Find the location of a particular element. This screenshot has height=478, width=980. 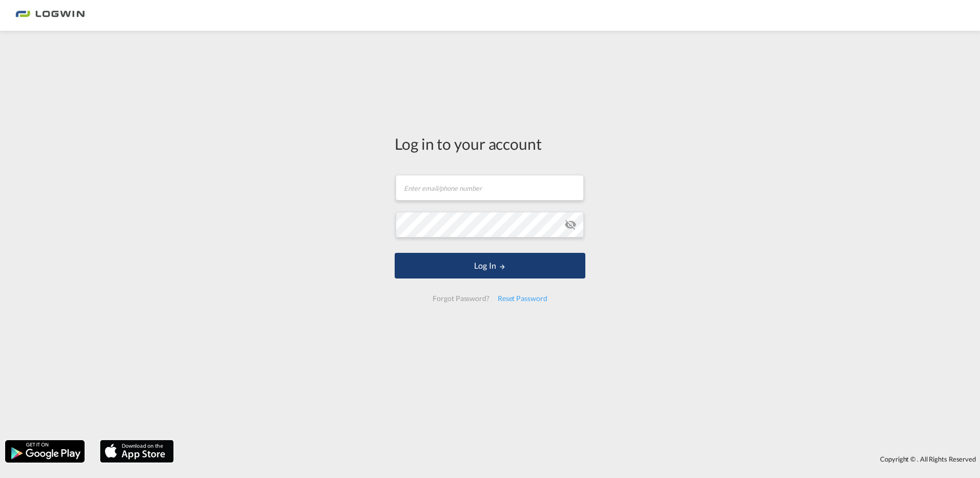

img: google.png is located at coordinates (45, 451).